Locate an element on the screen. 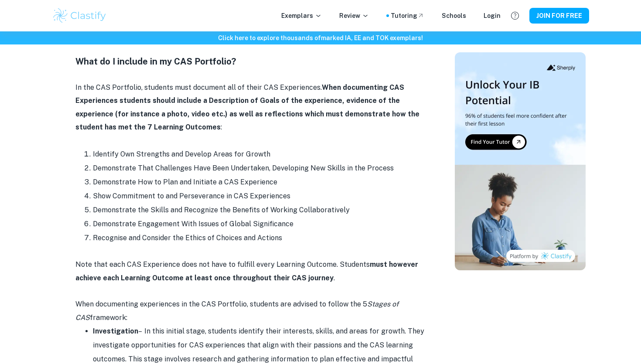  p: Review is located at coordinates (354, 16).